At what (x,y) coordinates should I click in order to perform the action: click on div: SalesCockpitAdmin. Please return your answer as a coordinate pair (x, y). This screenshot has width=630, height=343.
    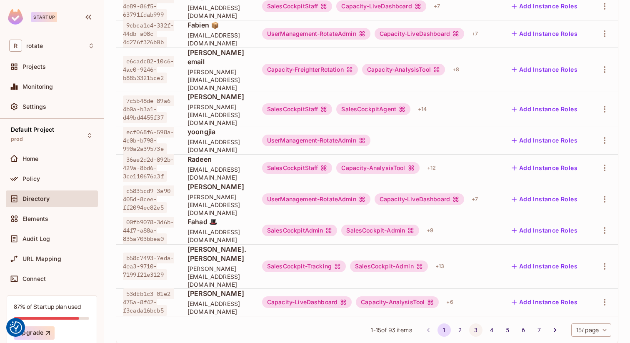
    Looking at the image, I should click on (300, 230).